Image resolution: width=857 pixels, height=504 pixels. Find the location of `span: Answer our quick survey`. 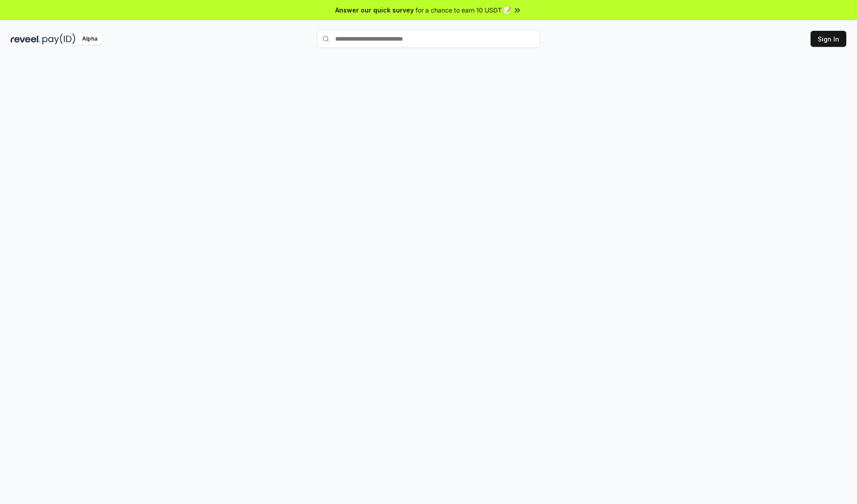

span: Answer our quick survey is located at coordinates (375, 10).